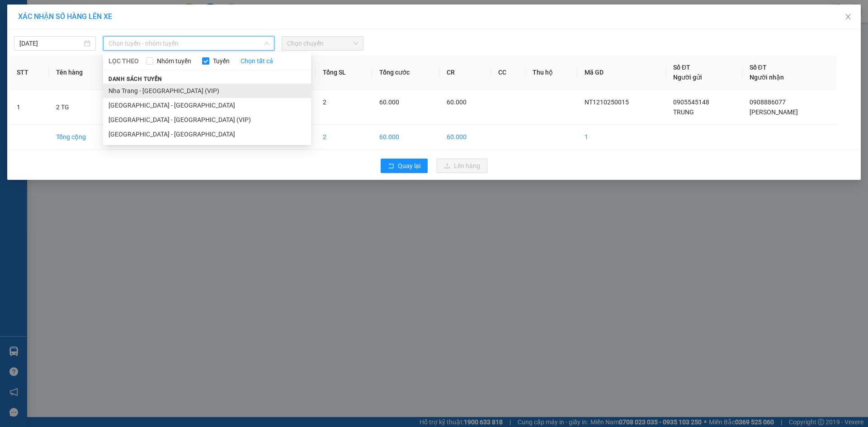 This screenshot has width=868, height=427. What do you see at coordinates (221, 61) in the screenshot?
I see `span: Tuyến` at bounding box center [221, 61].